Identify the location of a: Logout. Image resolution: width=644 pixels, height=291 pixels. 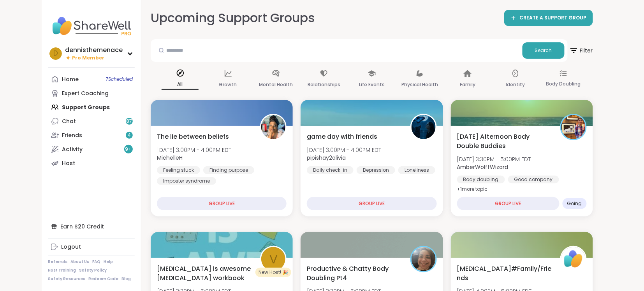
(91, 247).